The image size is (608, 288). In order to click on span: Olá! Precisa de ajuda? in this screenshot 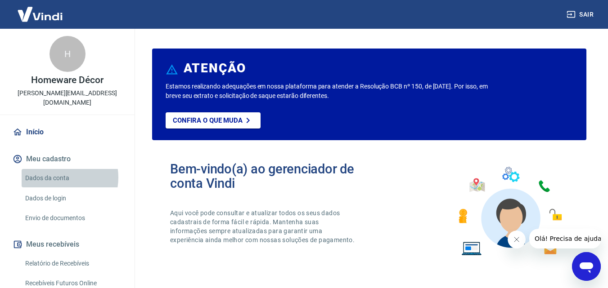, I will do `click(40, 10)`.